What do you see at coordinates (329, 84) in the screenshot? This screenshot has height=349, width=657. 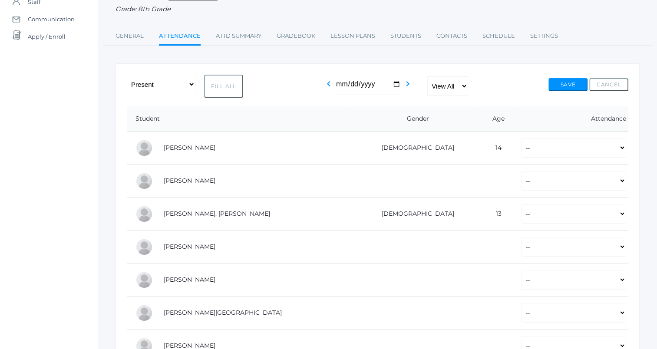 I see `i: chevron_left` at bounding box center [329, 84].